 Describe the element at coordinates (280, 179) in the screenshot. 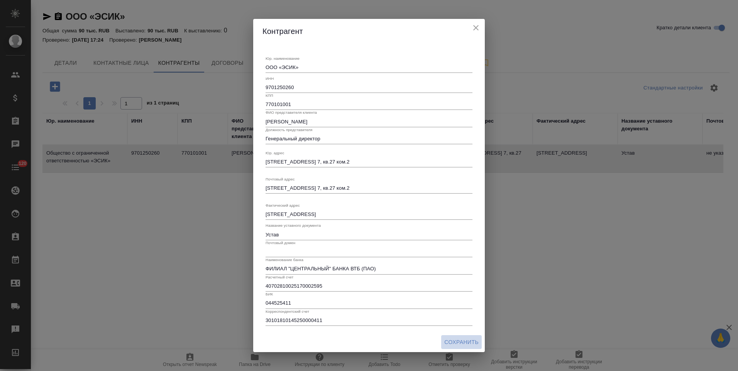

I see `label: Почтовый адрес` at that location.